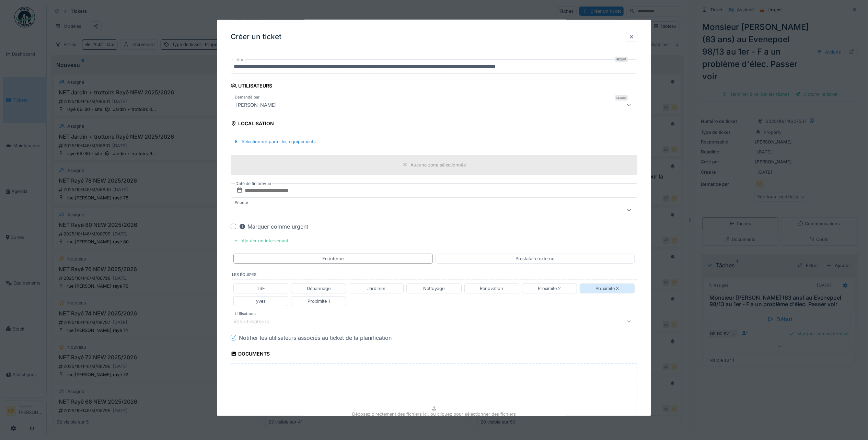 This screenshot has height=440, width=868. Describe the element at coordinates (491, 289) in the screenshot. I see `div: Rénovation` at that location.